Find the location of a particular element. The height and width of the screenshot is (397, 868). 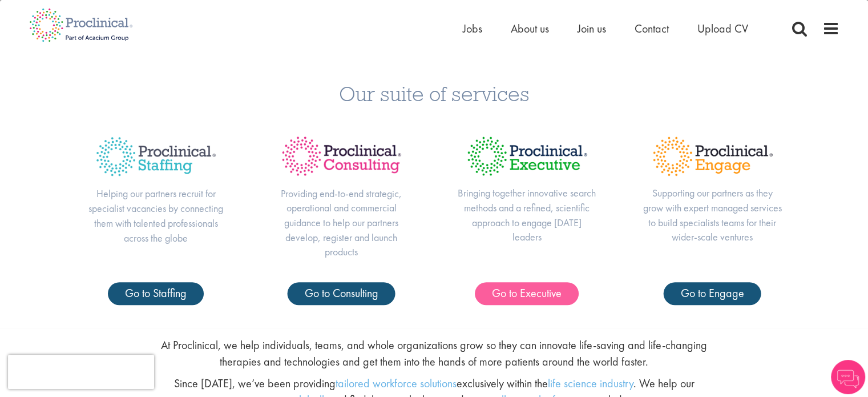

a: About us is located at coordinates (529, 28).